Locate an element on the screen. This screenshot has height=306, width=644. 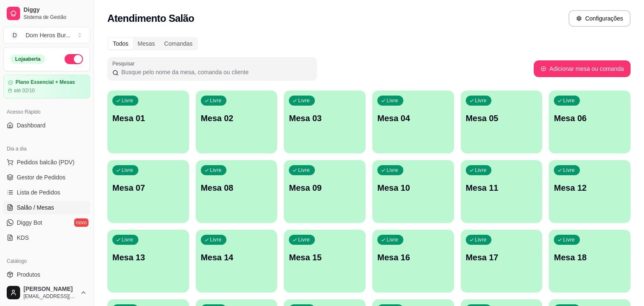
button: LivreMesa 04 is located at coordinates (413, 122).